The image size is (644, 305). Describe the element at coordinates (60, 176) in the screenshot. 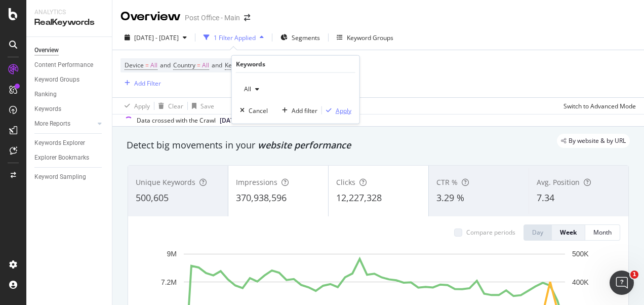

I see `div: Keyword Sampling` at that location.